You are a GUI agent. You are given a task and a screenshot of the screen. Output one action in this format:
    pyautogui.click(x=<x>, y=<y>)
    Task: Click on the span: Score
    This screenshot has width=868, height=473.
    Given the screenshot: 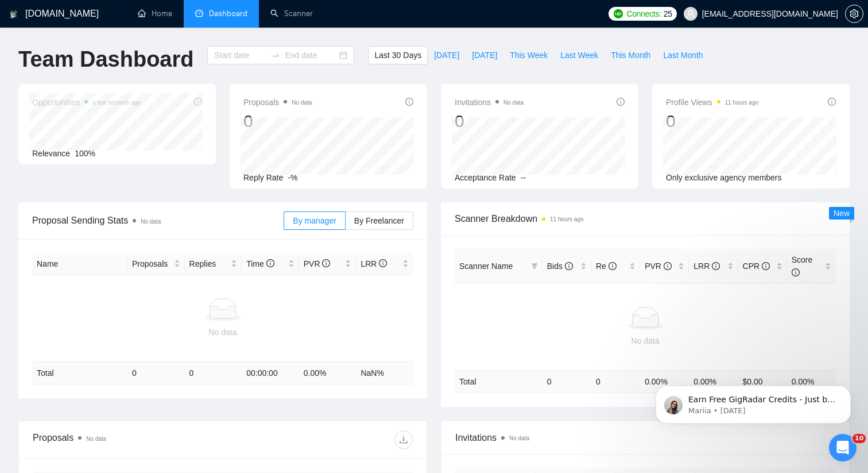 What is the action you would take?
    pyautogui.click(x=802, y=266)
    